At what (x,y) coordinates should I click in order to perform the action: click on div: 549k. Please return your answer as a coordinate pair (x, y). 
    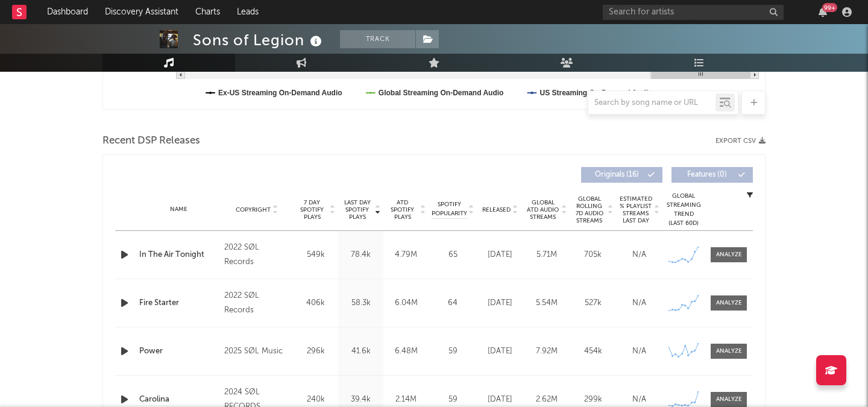
    Looking at the image, I should click on (315, 255).